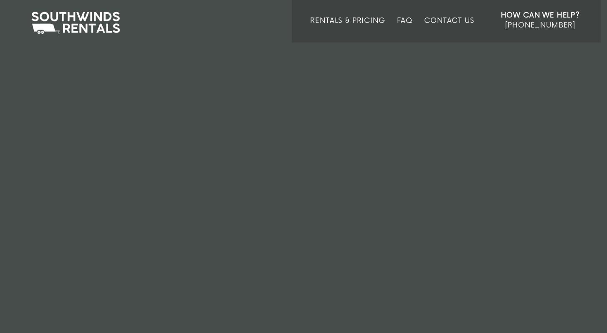  Describe the element at coordinates (540, 15) in the screenshot. I see `strong: How Can We Help?` at that location.